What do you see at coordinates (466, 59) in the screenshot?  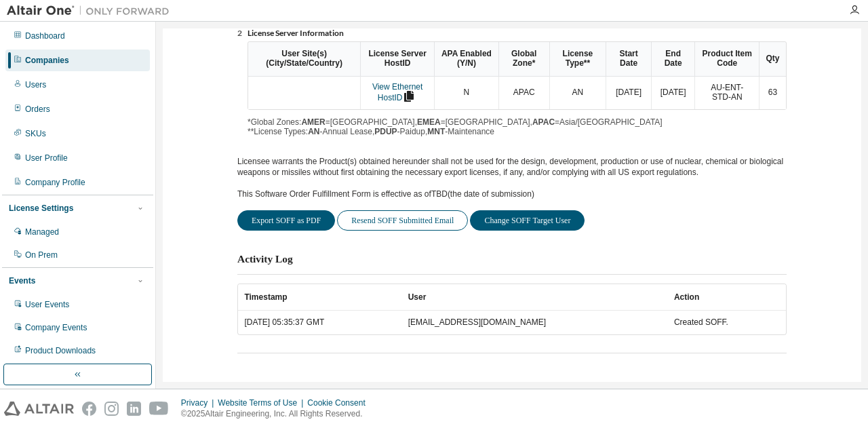 I see `th: APA Enabled (Y/N)` at bounding box center [466, 59].